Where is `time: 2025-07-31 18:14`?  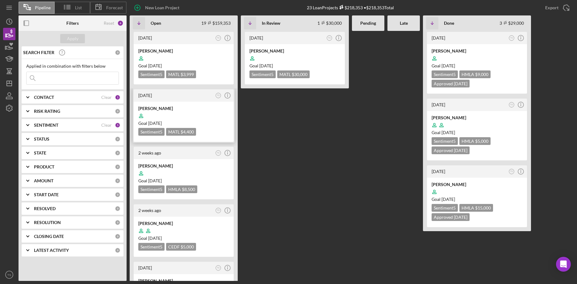 time: 2025-07-31 18:14 is located at coordinates (439, 38).